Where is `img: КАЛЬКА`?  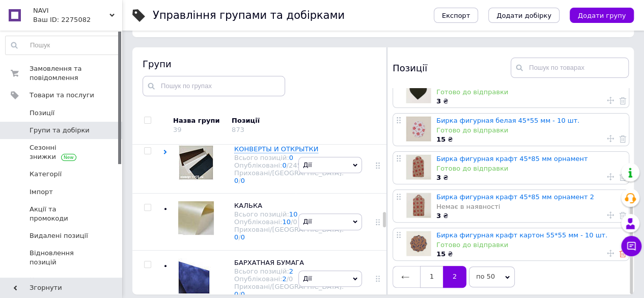
img: КАЛЬКА is located at coordinates (196, 218).